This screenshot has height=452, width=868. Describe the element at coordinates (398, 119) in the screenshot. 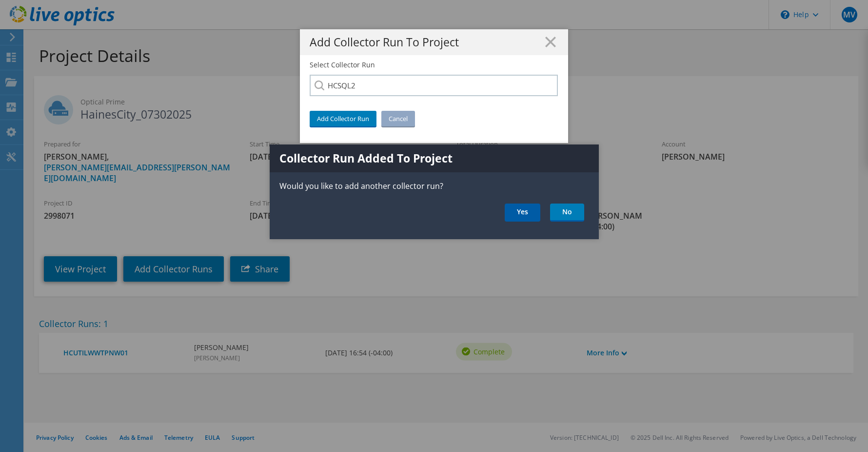

I see `a: Cancel` at that location.